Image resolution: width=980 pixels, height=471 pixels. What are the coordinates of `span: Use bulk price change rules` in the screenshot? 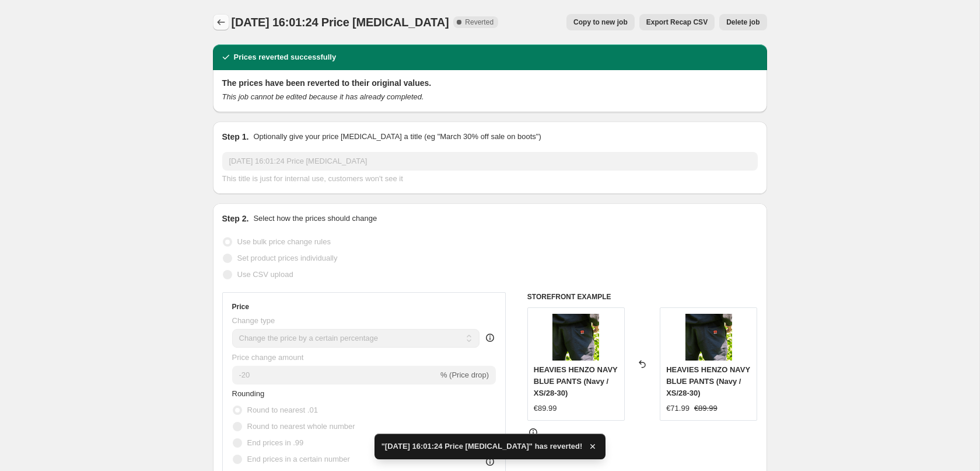 It's located at (284, 241).